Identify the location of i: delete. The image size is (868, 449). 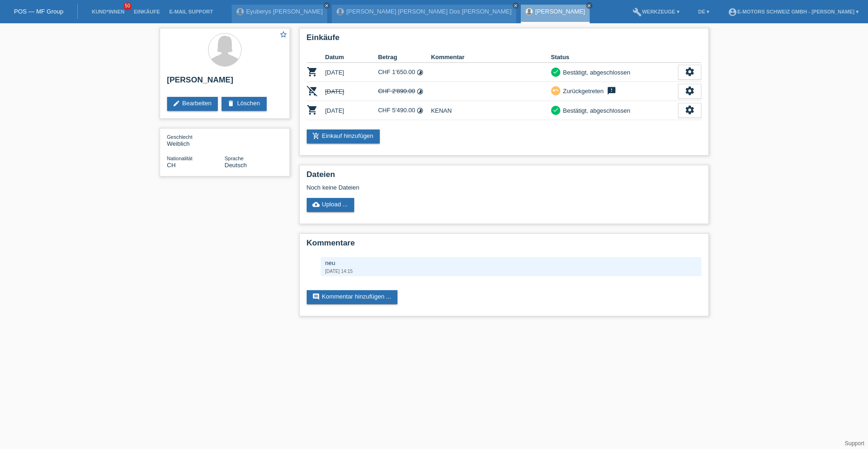
(231, 104).